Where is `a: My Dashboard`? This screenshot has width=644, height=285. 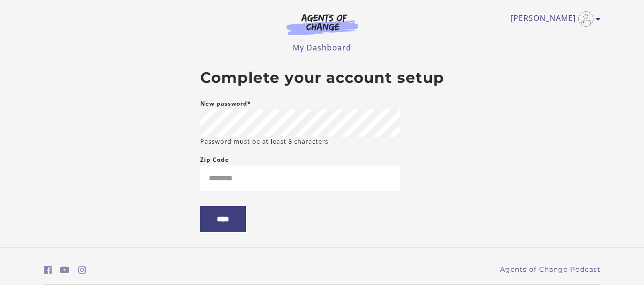 a: My Dashboard is located at coordinates (322, 48).